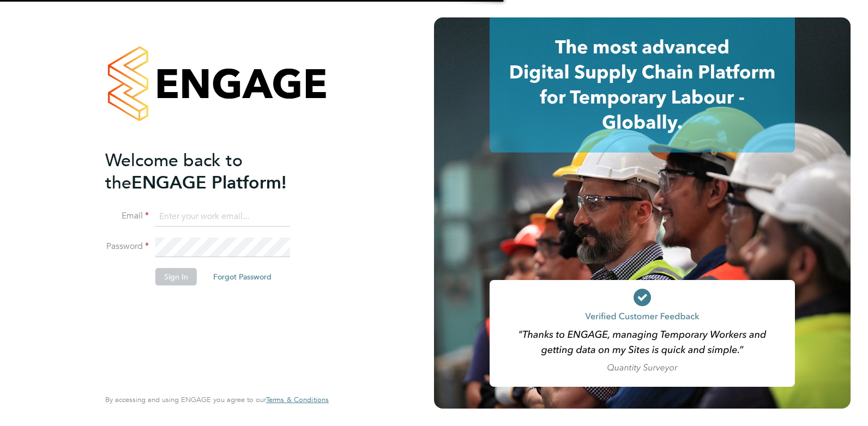 Image resolution: width=868 pixels, height=426 pixels. Describe the element at coordinates (222, 216) in the screenshot. I see `input: Enter your work email...` at that location.